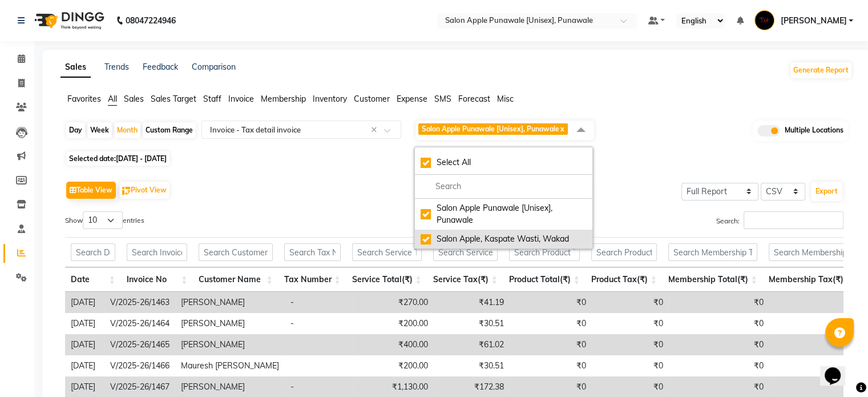 This screenshot has height=397, width=868. What do you see at coordinates (394, 344) in the screenshot?
I see `td: ₹400.00` at bounding box center [394, 344].